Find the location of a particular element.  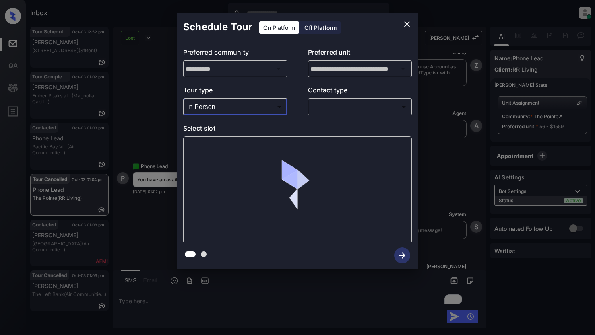

p: Tour type is located at coordinates (235, 92).